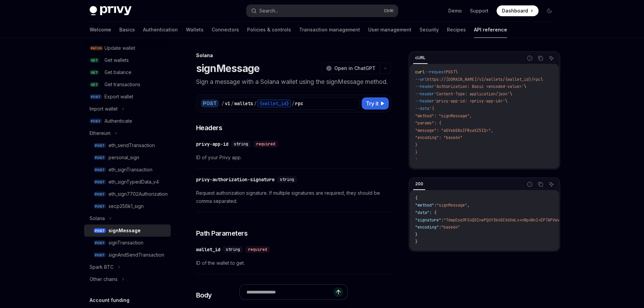  What do you see at coordinates (424, 205) in the screenshot?
I see `span: "method"` at bounding box center [424, 205].